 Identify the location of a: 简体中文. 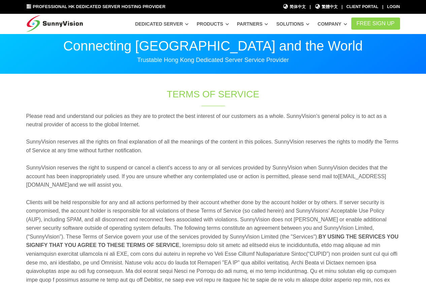
(294, 7).